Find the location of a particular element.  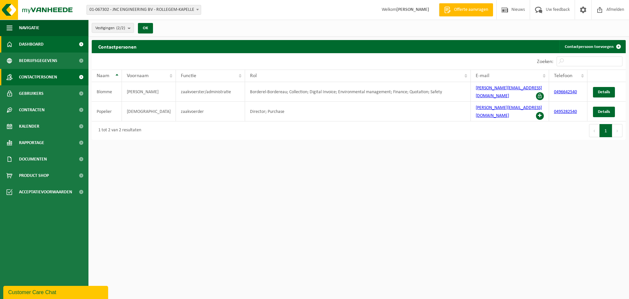

a: Offerte aanvragen is located at coordinates (466, 10).